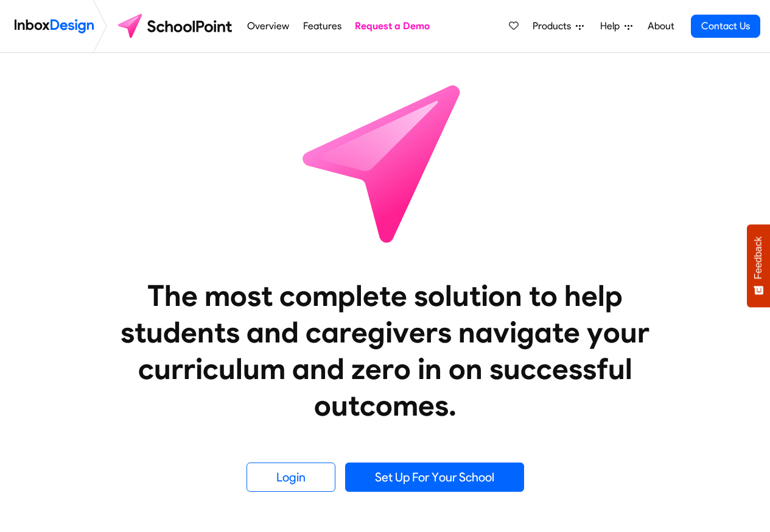  What do you see at coordinates (393, 26) in the screenshot?
I see `a: Request a Demo` at bounding box center [393, 26].